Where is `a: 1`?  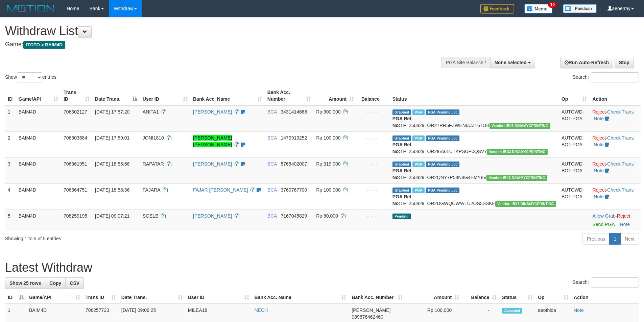
a: 1 is located at coordinates (615, 239).